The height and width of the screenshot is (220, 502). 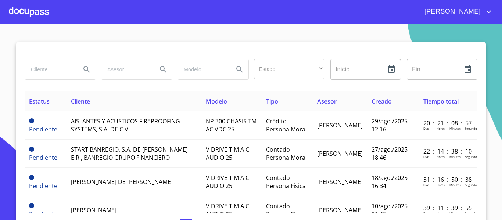 I want to click on span: Asesor, so click(x=327, y=101).